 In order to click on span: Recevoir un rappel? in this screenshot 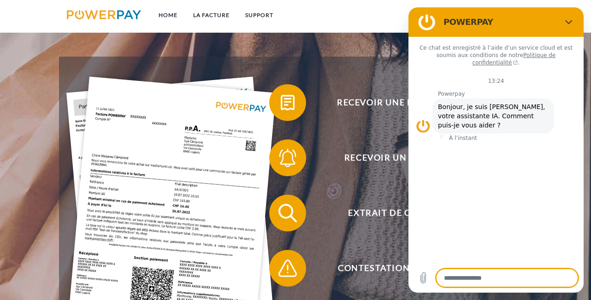, I will do `click(395, 158)`.